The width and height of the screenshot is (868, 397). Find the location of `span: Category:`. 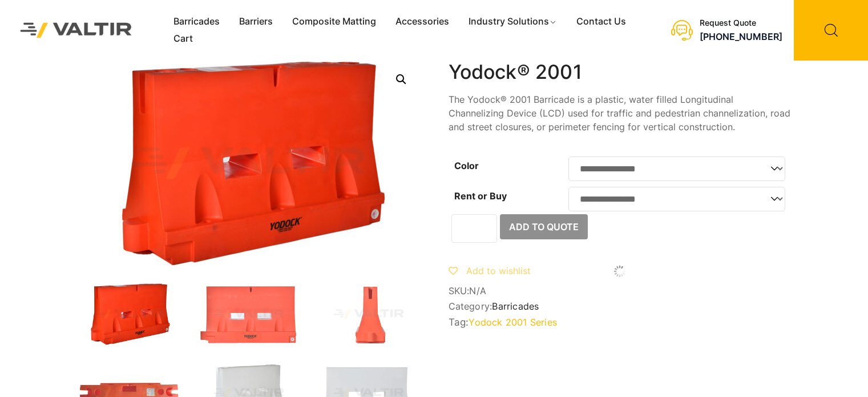

span: Category: is located at coordinates (620, 306).